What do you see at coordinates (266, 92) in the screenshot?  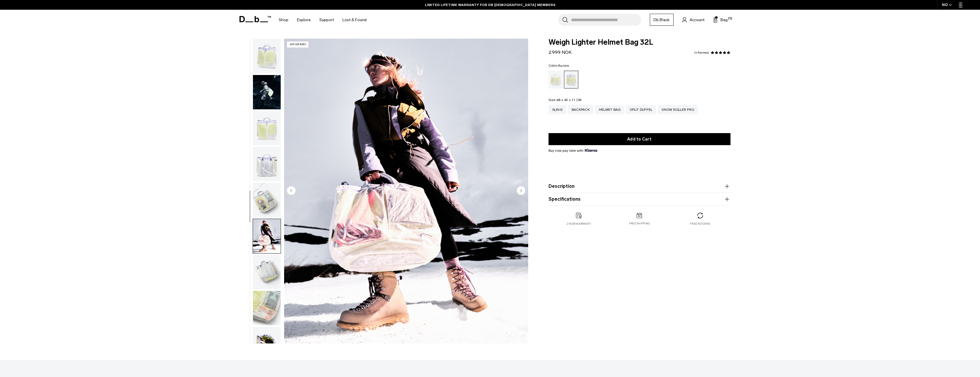 I see `img: Weigh_Lighter_Helmetbag_32L_Lifestyle.png` at bounding box center [266, 92].